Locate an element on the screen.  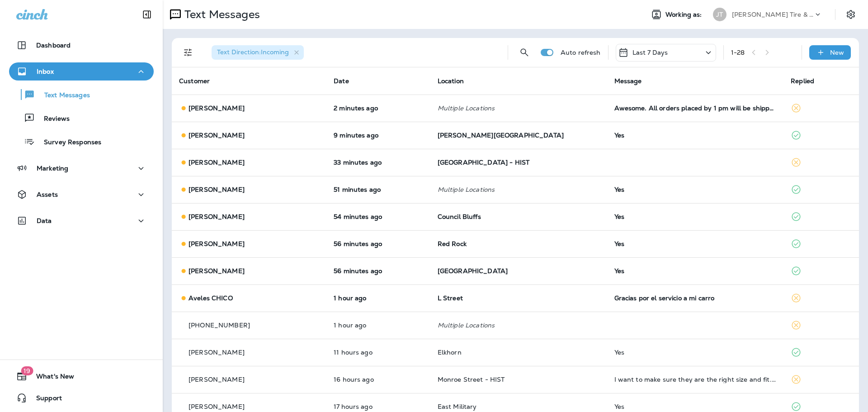
span: Location is located at coordinates (451, 81).